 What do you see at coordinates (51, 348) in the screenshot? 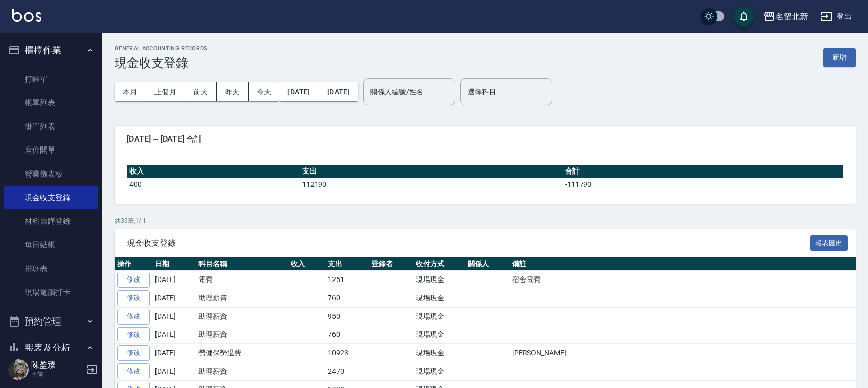
I see `button: 報表及分析` at bounding box center [51, 348].